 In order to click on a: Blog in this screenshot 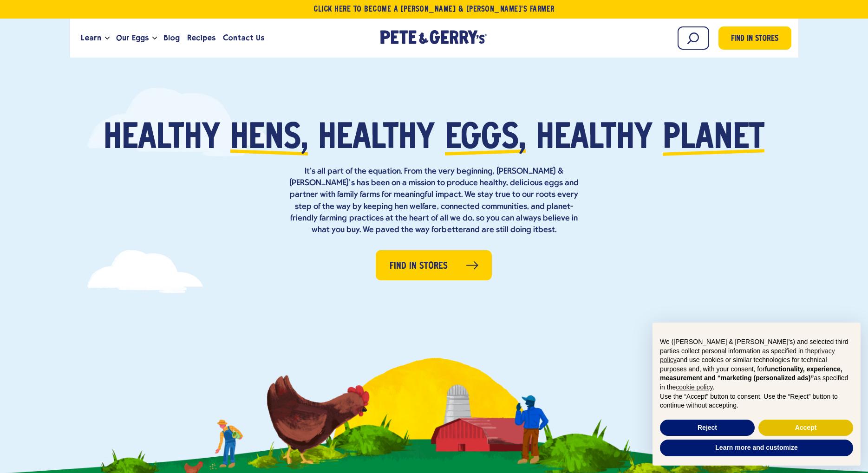, I will do `click(172, 38)`.